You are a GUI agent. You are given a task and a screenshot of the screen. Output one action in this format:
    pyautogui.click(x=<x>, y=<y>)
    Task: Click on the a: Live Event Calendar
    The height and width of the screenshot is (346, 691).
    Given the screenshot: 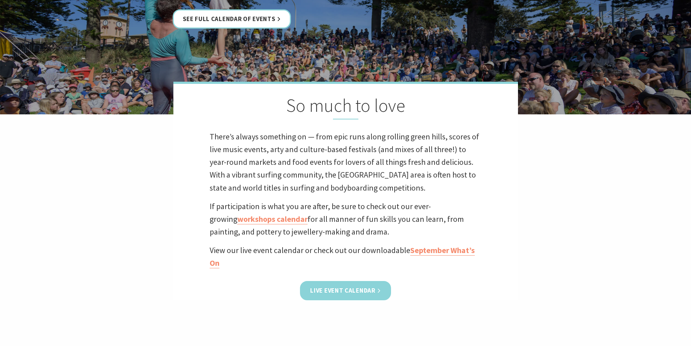 What is the action you would take?
    pyautogui.click(x=345, y=290)
    